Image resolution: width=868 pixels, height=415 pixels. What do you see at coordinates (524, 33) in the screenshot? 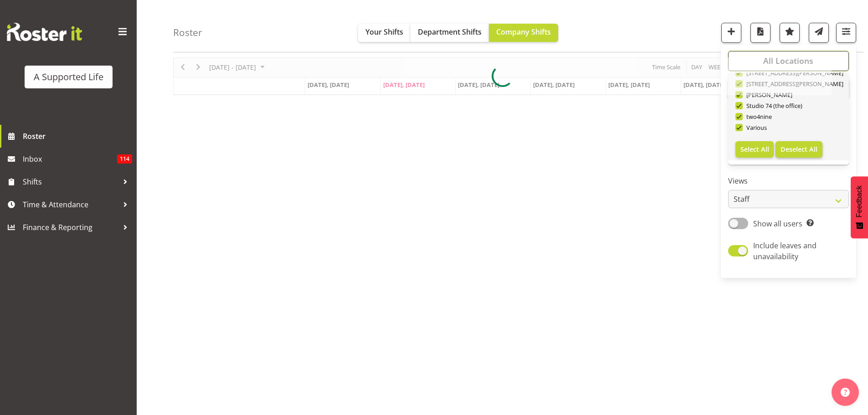
I see `button: Company Shifts` at bounding box center [524, 33].